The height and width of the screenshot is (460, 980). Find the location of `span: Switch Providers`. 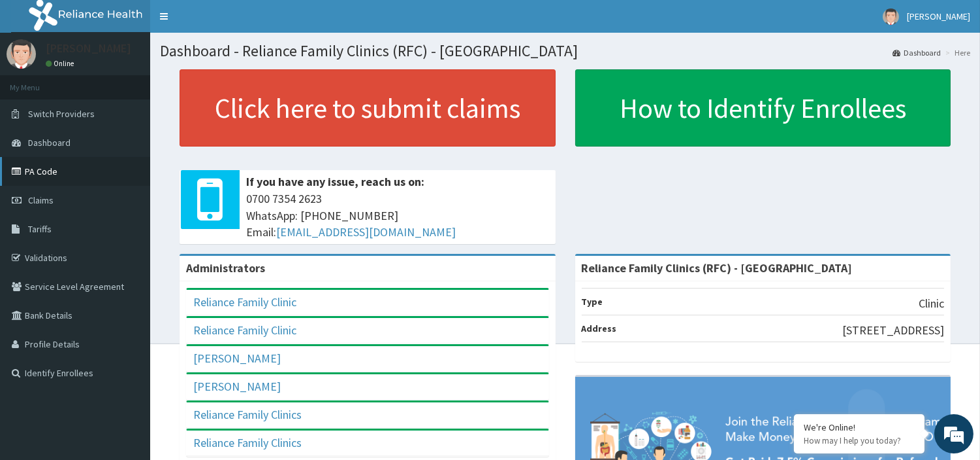

span: Switch Providers is located at coordinates (62, 114).